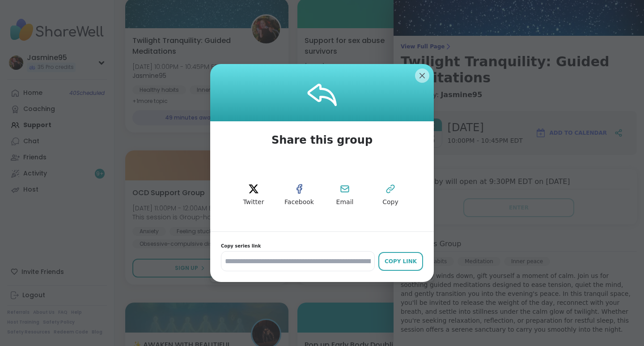 The width and height of the screenshot is (644, 346). Describe the element at coordinates (391, 195) in the screenshot. I see `button: Copy` at that location.